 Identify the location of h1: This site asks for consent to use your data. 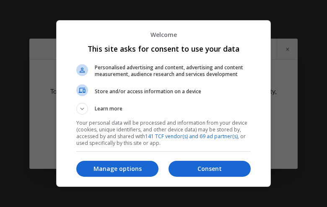
(164, 49).